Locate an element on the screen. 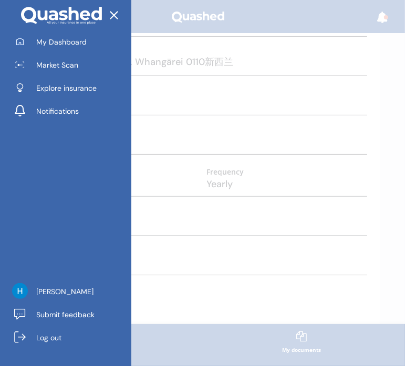 The image size is (405, 366). a: Market Scan is located at coordinates (69, 65).